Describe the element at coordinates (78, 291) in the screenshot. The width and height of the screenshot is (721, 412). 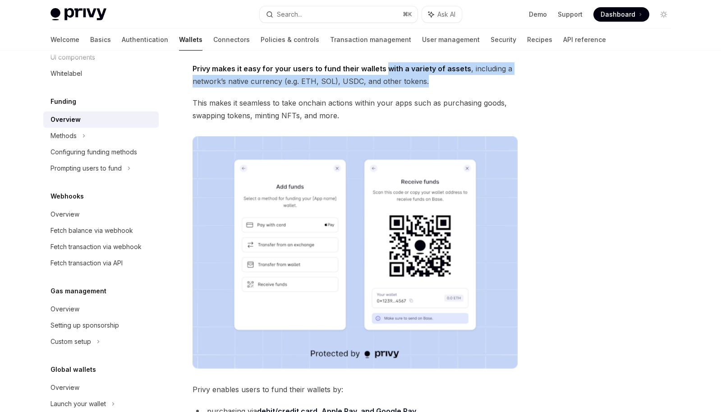
I see `h5: Gas management` at that location.